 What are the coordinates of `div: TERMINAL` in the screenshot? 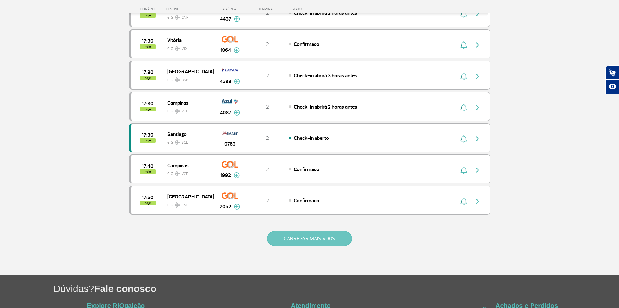 It's located at (268, 9).